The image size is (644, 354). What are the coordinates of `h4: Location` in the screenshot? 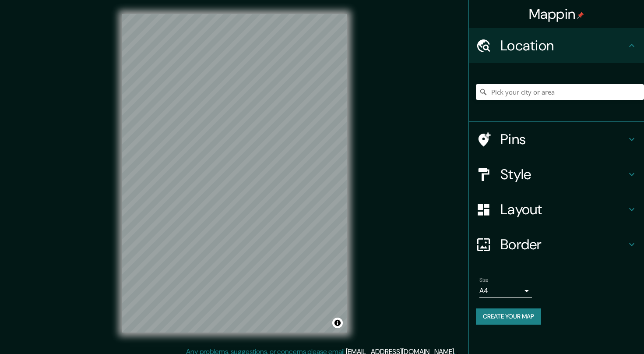 It's located at (563, 45).